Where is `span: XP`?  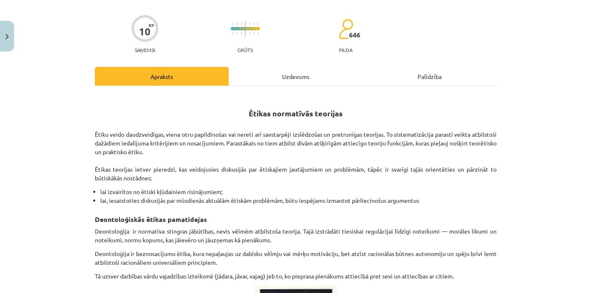
span: XP is located at coordinates (151, 25).